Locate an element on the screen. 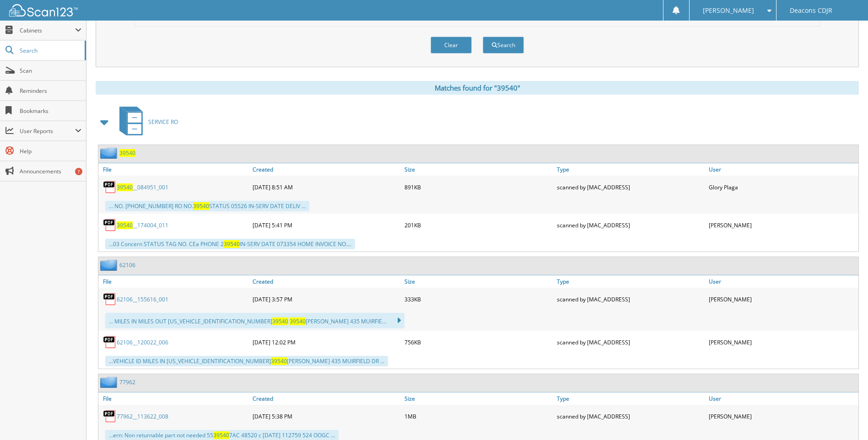  div: 891KB is located at coordinates (478, 187).